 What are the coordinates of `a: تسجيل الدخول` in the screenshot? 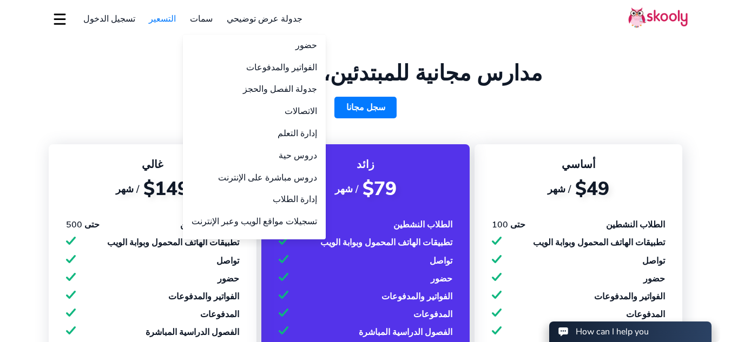 It's located at (109, 19).